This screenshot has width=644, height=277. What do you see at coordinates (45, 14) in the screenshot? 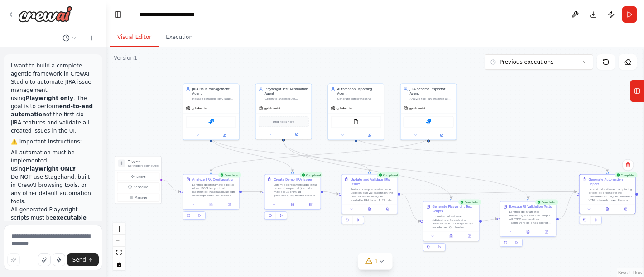
I see `img: Logo` at bounding box center [45, 14].